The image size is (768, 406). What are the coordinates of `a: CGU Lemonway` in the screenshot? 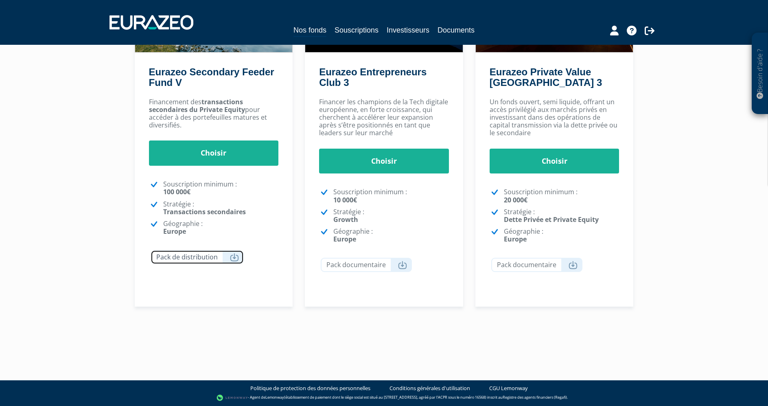 It's located at (508, 388).